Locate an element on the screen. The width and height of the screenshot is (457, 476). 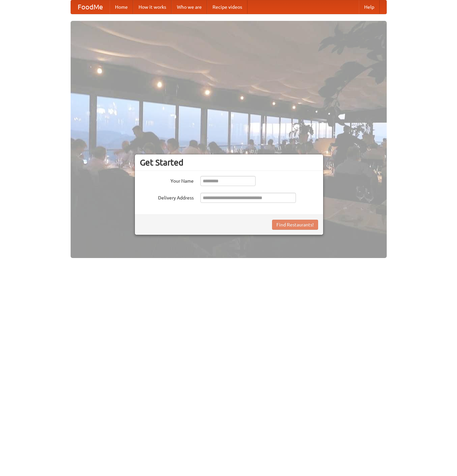
h3: Get Started is located at coordinates (229, 162).